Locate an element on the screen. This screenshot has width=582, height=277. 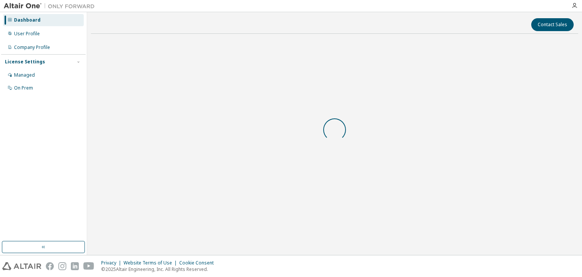
div: Privacy is located at coordinates (112, 263).